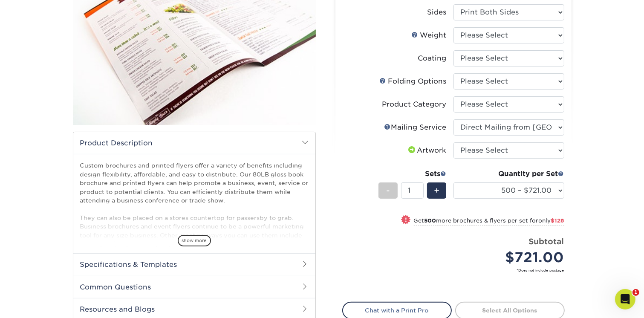 This screenshot has width=644, height=318. Describe the element at coordinates (456, 270) in the screenshot. I see `small: *Does not include postage` at that location.